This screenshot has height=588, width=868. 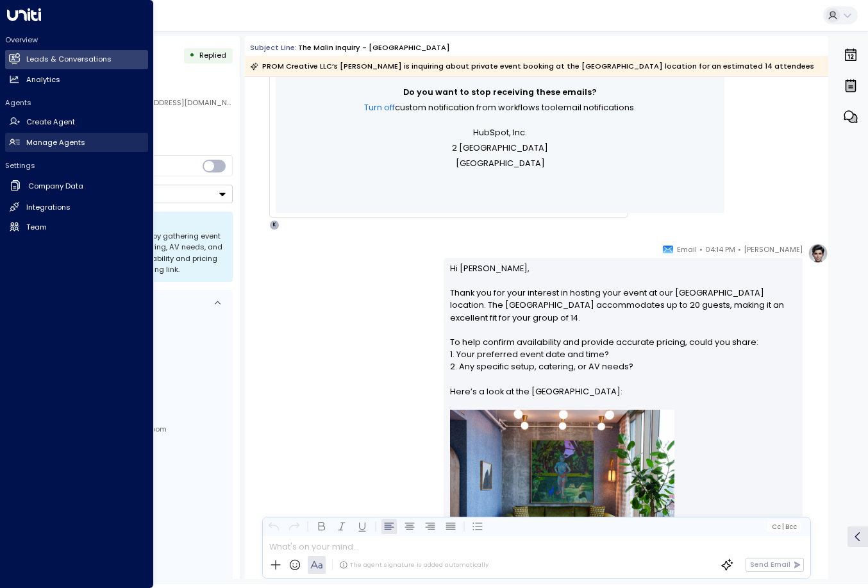 I want to click on h2: Settings, so click(x=76, y=166).